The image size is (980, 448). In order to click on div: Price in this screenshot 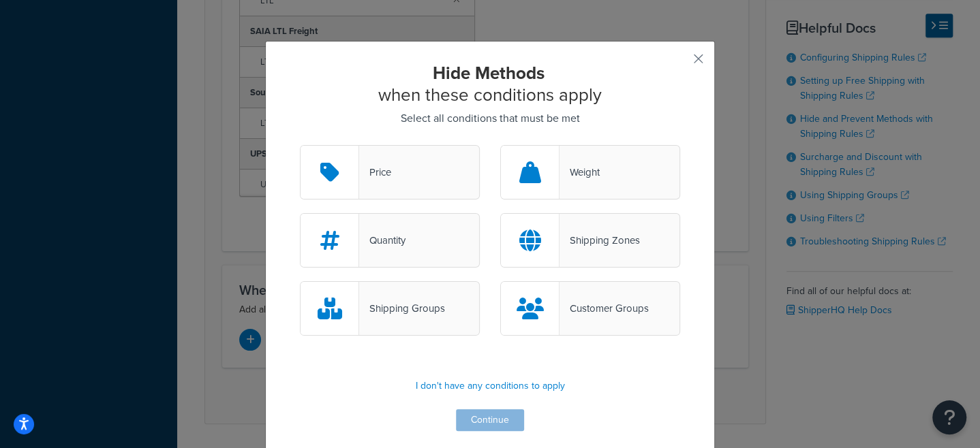, I will do `click(375, 172)`.